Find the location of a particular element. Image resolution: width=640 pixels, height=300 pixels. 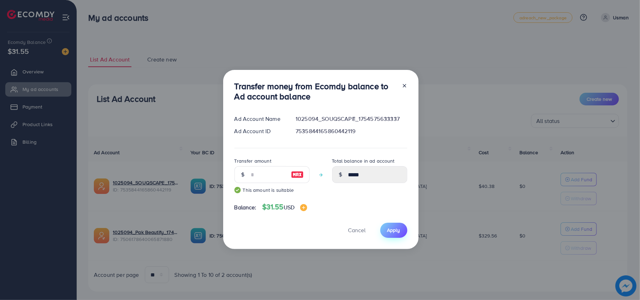

h4: $31.55 is located at coordinates (285, 207).